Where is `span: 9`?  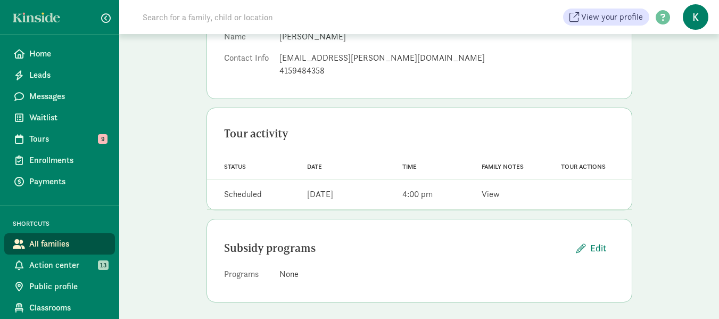 span: 9 is located at coordinates (103, 139).